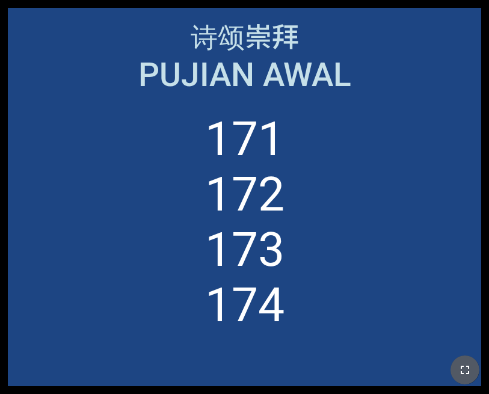 Image resolution: width=489 pixels, height=394 pixels. Describe the element at coordinates (245, 305) in the screenshot. I see `li: 174` at that location.